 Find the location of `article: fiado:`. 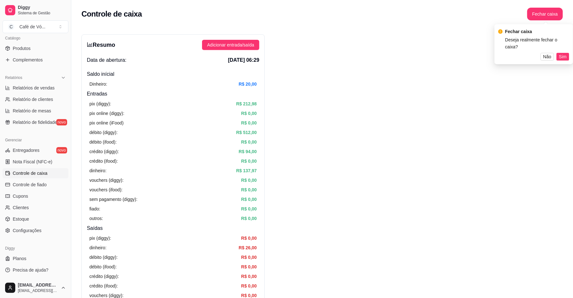

article: fiado: is located at coordinates (95, 209).